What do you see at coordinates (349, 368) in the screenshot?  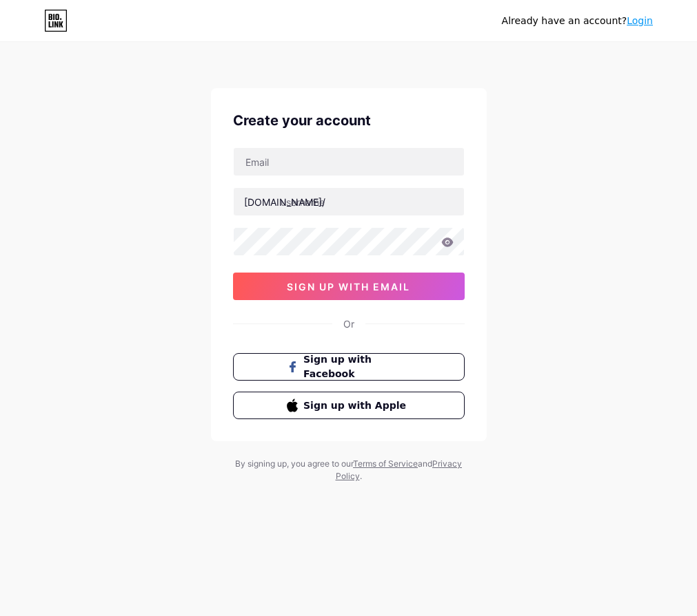 I see `button: Sign up with Facebook` at bounding box center [349, 368].